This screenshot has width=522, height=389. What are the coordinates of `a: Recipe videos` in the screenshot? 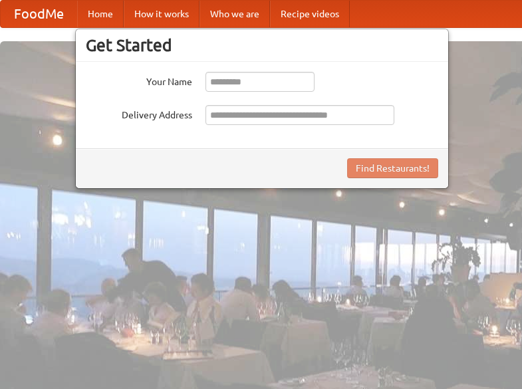 It's located at (310, 14).